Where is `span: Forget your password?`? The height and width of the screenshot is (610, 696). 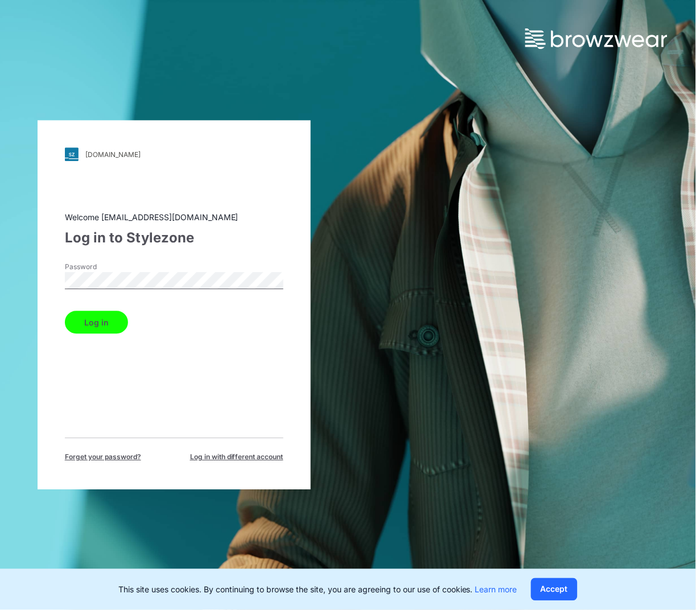
span: Forget your password? is located at coordinates (103, 457).